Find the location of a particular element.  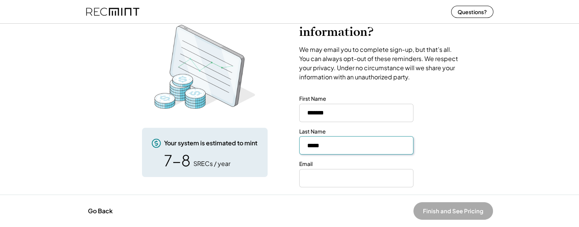

div: Last Name is located at coordinates (313, 131).